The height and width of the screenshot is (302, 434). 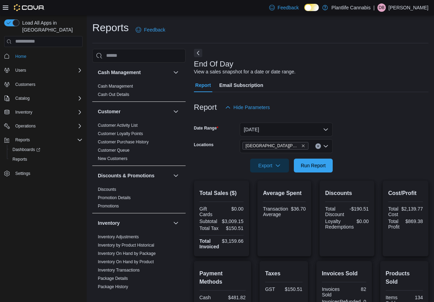 I want to click on div: Loyalty Redemptions, so click(x=339, y=224).